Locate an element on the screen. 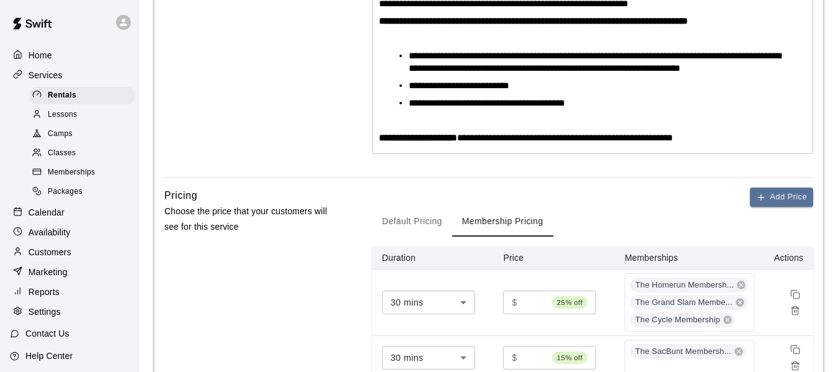  p: Marketing is located at coordinates (48, 272).